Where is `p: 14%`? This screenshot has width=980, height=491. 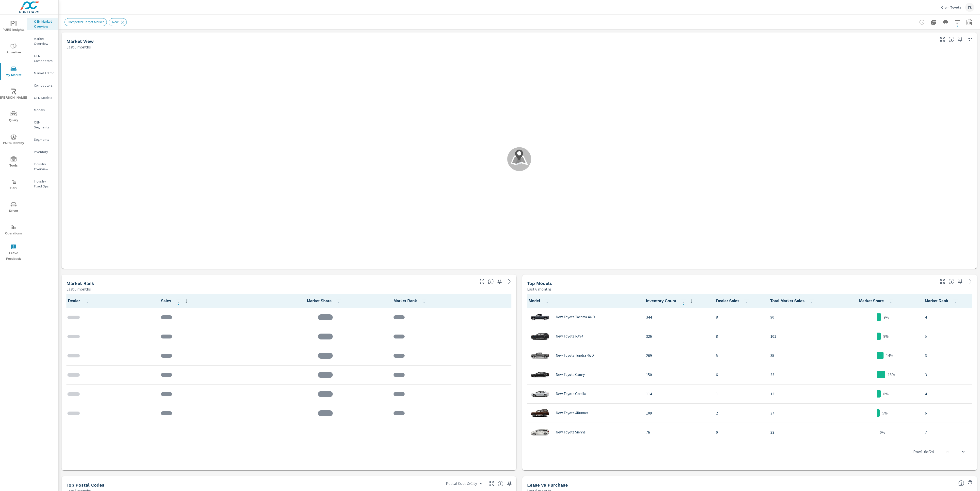
p: 14% is located at coordinates (889, 355).